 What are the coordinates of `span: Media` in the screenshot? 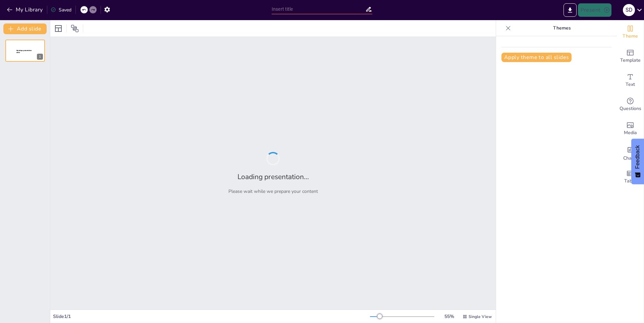 It's located at (630, 133).